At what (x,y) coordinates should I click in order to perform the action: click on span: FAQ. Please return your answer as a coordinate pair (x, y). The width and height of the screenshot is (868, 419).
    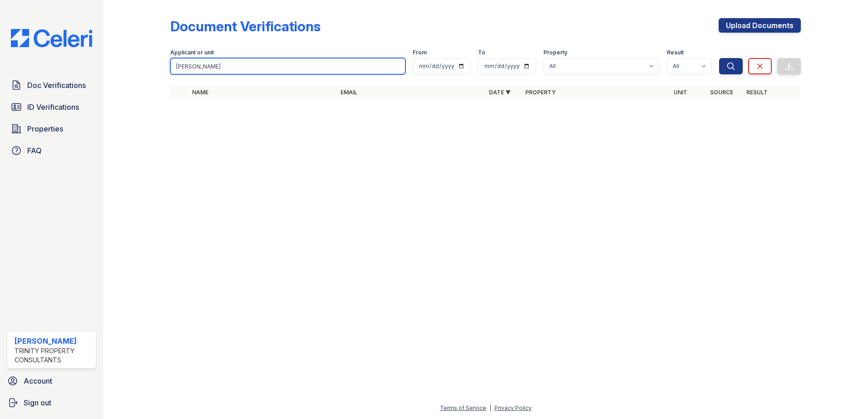
    Looking at the image, I should click on (35, 150).